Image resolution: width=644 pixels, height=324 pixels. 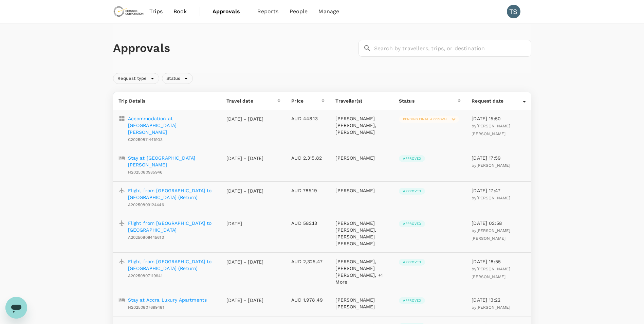 What do you see at coordinates (167, 300) in the screenshot?
I see `a: Stay at Accra Luxury Apartments` at bounding box center [167, 300].